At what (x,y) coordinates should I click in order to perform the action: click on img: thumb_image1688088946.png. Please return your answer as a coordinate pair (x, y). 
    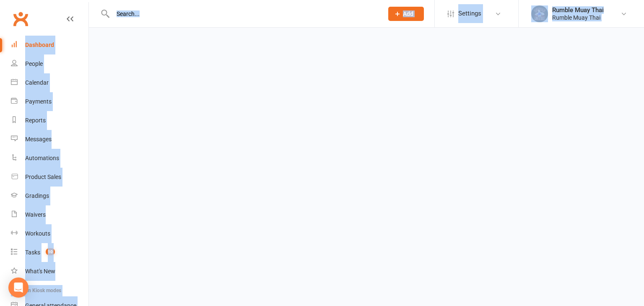
    Looking at the image, I should click on (540, 14).